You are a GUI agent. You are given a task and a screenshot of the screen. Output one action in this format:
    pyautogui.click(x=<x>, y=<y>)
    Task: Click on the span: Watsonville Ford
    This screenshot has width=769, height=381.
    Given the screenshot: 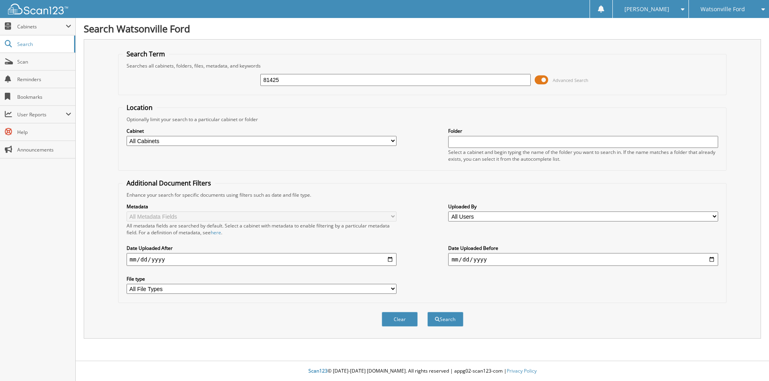 What is the action you would take?
    pyautogui.click(x=722, y=9)
    